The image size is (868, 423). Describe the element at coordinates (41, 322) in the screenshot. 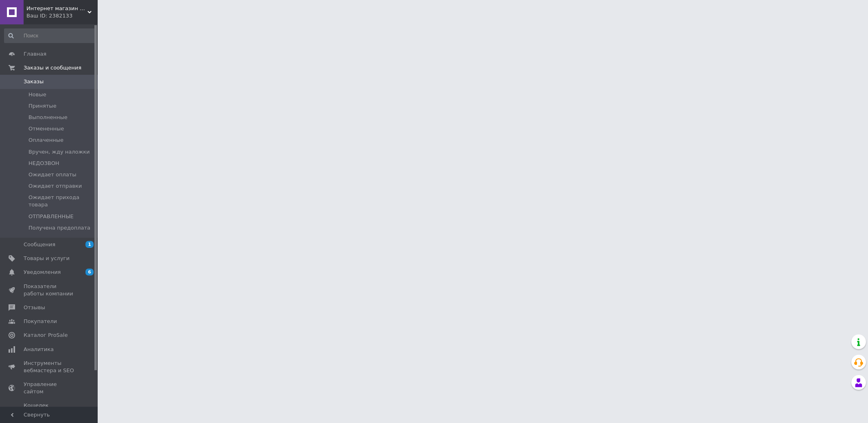

I see `span: Покупатели` at that location.